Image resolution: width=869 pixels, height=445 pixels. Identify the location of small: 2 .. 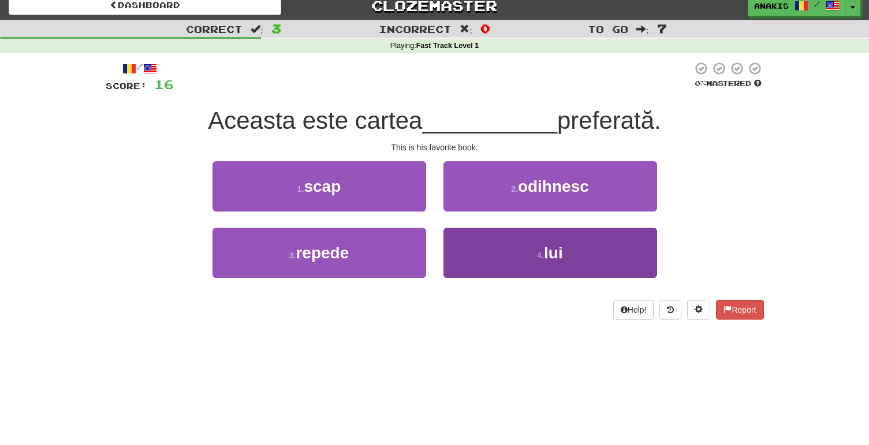
(514, 189).